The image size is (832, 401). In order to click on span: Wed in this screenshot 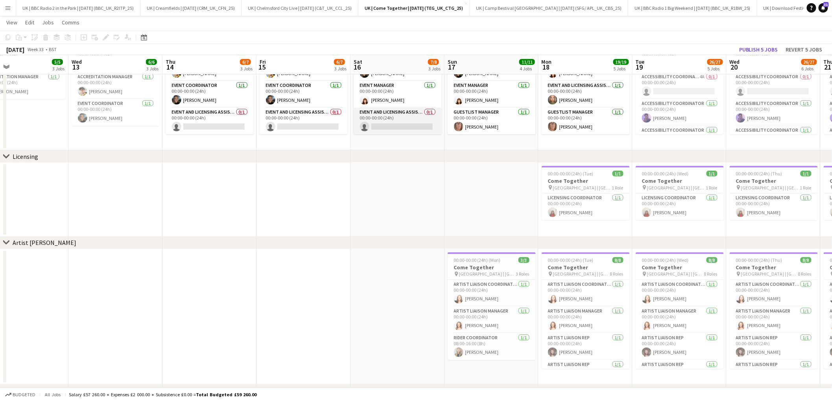, I will do `click(77, 62)`.